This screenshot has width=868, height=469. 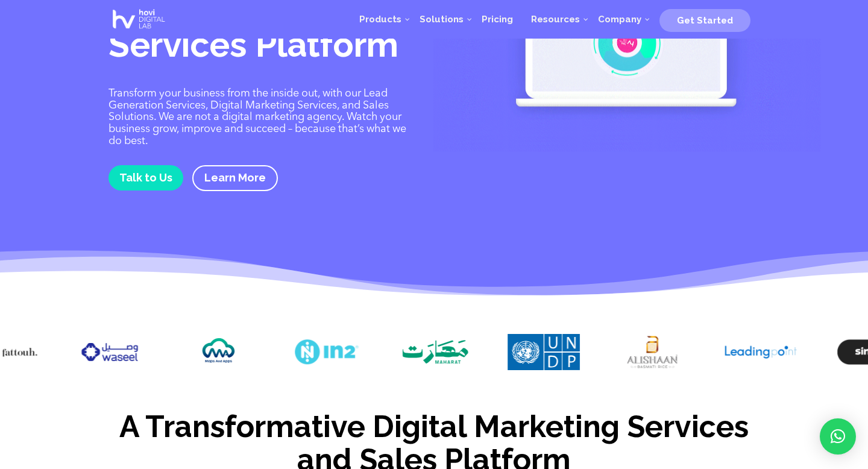 What do you see at coordinates (381, 19) in the screenshot?
I see `span: Products` at bounding box center [381, 19].